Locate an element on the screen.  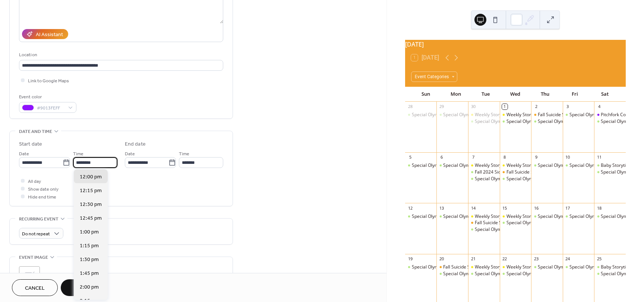
span: All day is located at coordinates (34, 182).